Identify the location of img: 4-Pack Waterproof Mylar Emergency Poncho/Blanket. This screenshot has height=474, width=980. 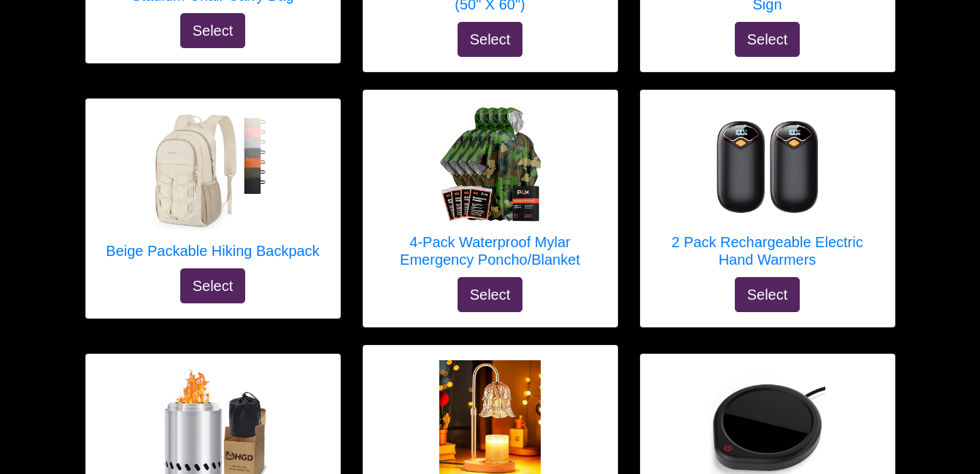
(490, 163).